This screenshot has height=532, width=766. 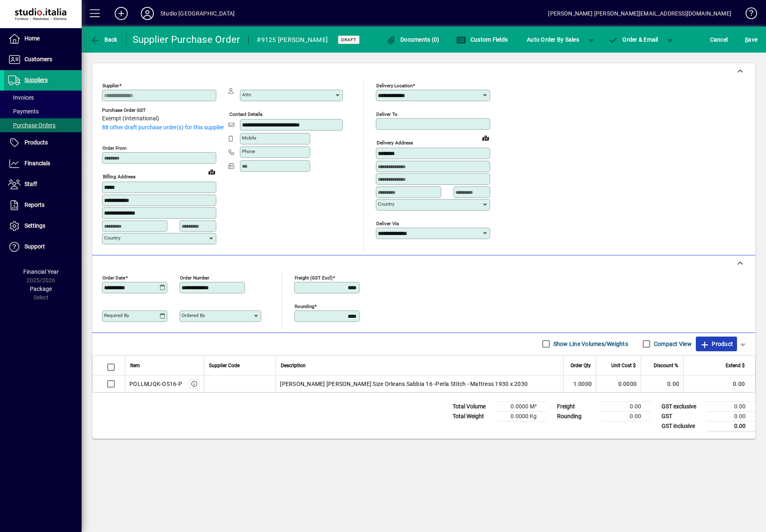 I want to click on a: Home, so click(x=43, y=38).